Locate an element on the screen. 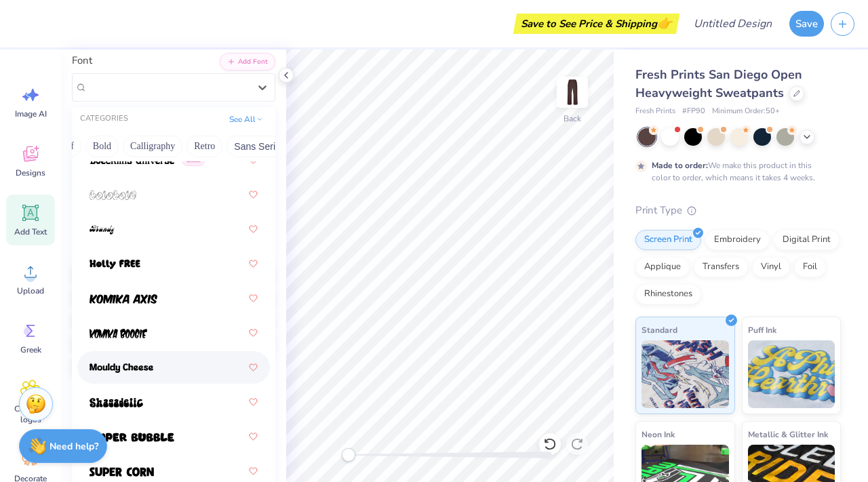 The image size is (868, 482). div: Vinyl is located at coordinates (771, 267).